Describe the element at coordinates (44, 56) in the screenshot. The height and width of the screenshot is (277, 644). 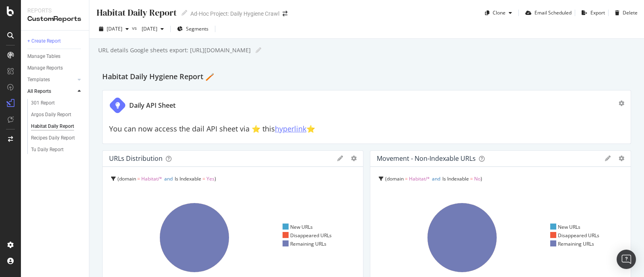
I see `div: Manage Tables` at that location.